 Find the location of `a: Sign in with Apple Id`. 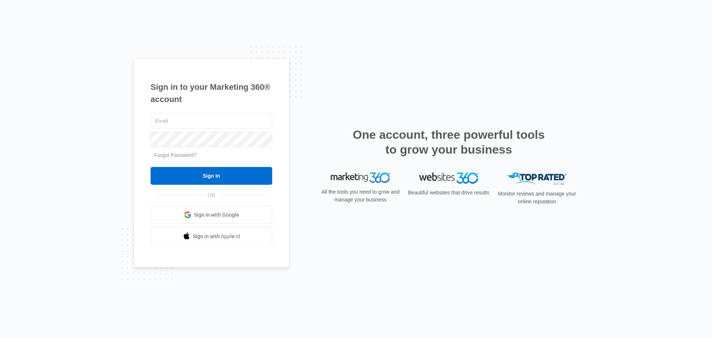

a: Sign in with Apple Id is located at coordinates (211, 236).